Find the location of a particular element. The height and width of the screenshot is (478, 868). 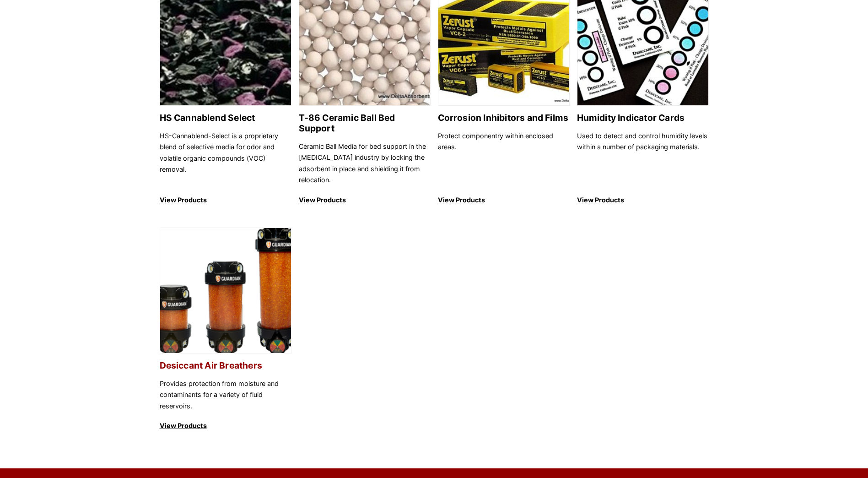

p: Protect componentry within enclosed areas. is located at coordinates (504, 158).